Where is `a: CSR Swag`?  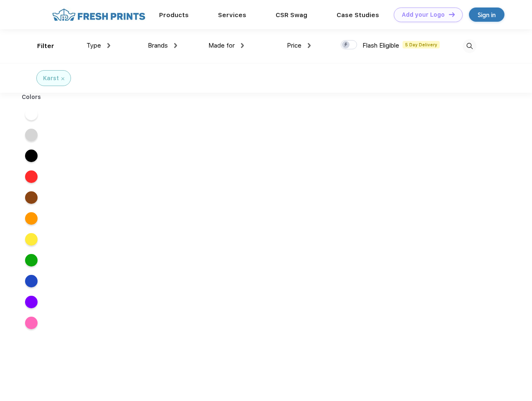
a: CSR Swag is located at coordinates (292, 15).